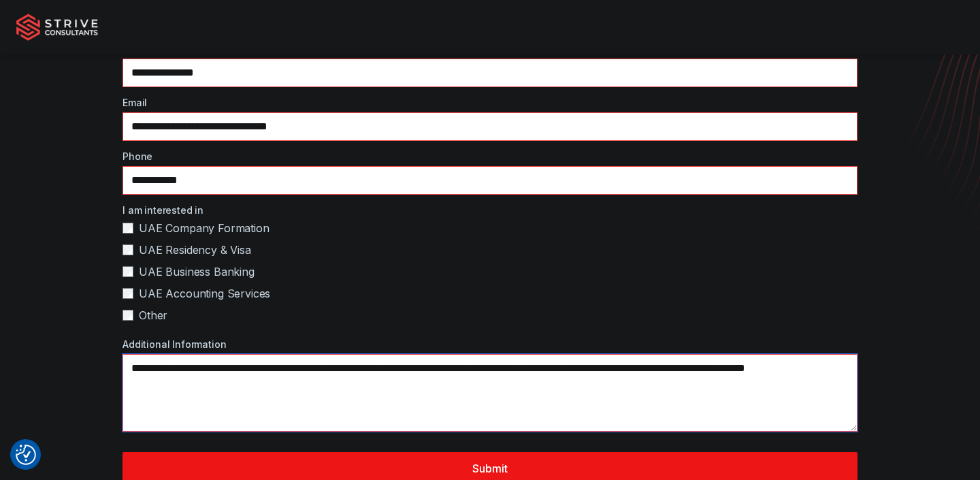 This screenshot has width=980, height=480. What do you see at coordinates (490, 209) in the screenshot?
I see `label: I am interested in` at bounding box center [490, 209].